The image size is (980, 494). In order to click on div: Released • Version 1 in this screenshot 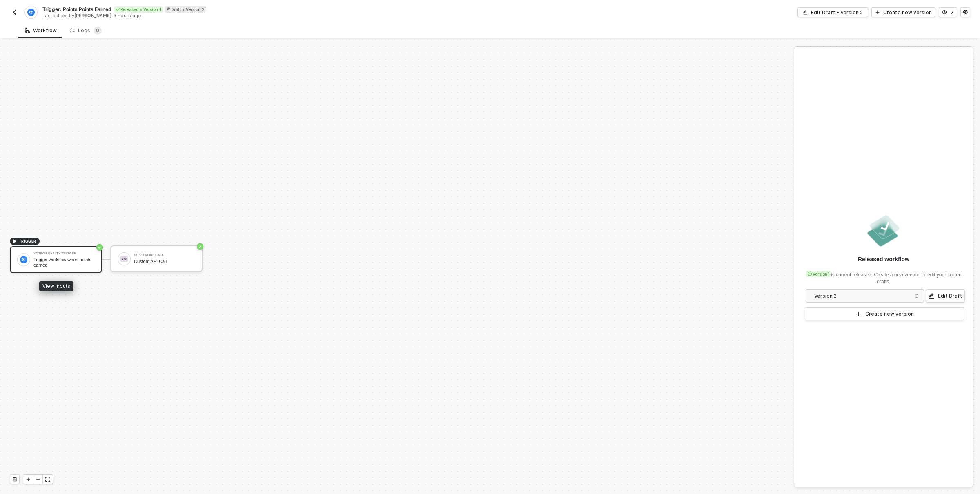, I will do `click(139, 9)`.